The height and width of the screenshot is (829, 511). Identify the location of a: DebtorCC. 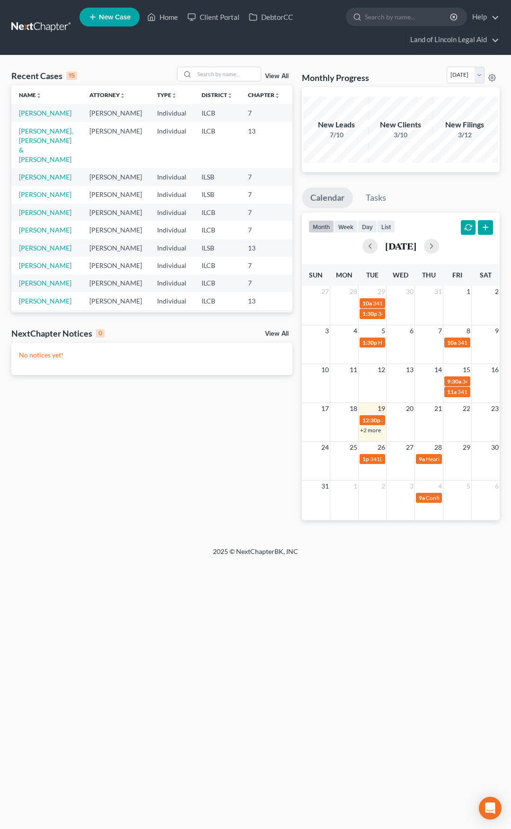
(271, 17).